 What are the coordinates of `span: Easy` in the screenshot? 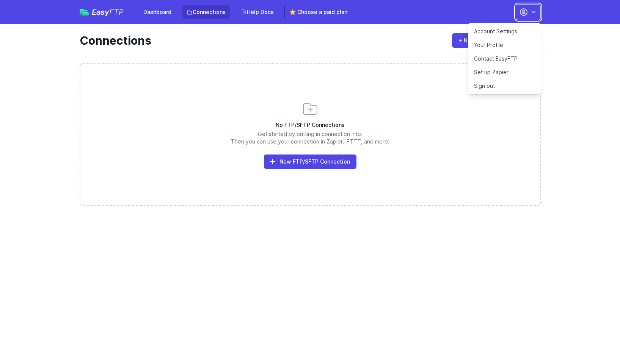 It's located at (108, 12).